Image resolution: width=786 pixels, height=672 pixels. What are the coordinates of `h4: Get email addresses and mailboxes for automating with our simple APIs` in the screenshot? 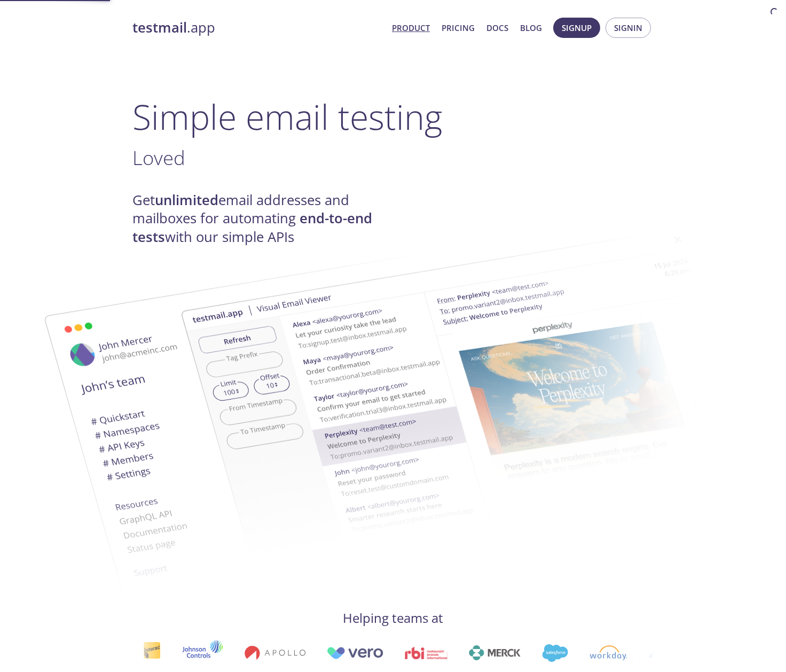 It's located at (263, 218).